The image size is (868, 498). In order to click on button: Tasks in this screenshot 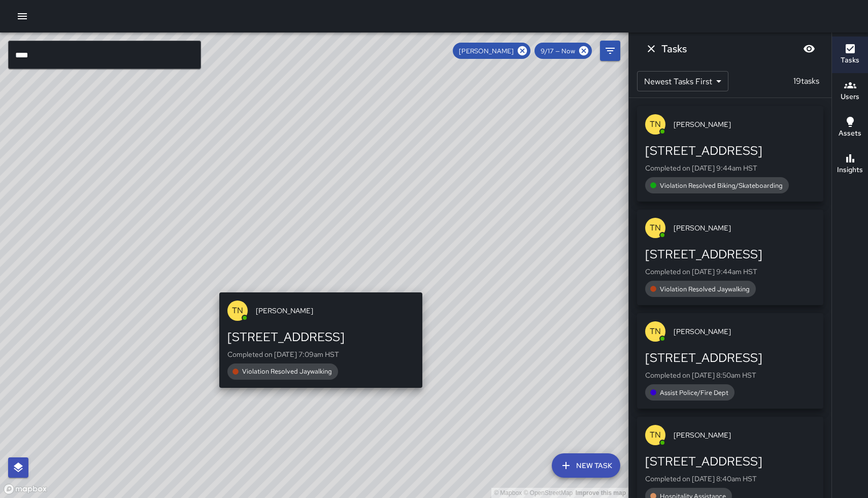, I will do `click(850, 55)`.